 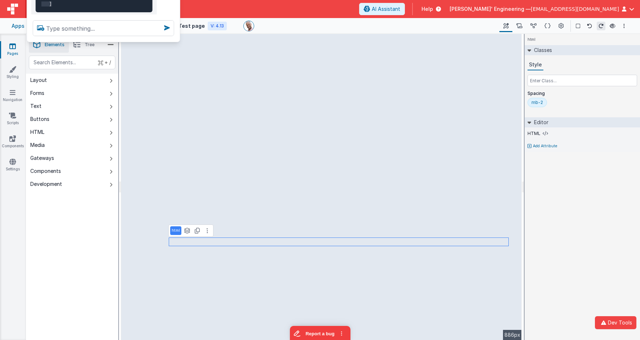 What do you see at coordinates (52, 8) in the screenshot?
I see `span: More options` at bounding box center [52, 8].